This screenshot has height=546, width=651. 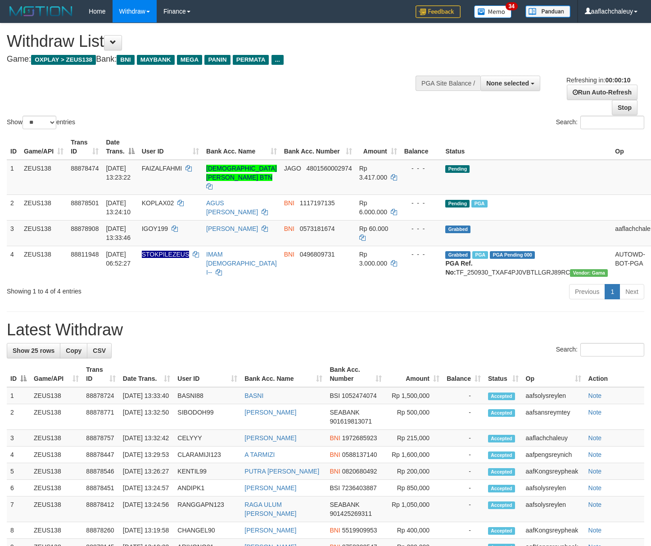 I want to click on td: Rp 200,000, so click(x=414, y=471).